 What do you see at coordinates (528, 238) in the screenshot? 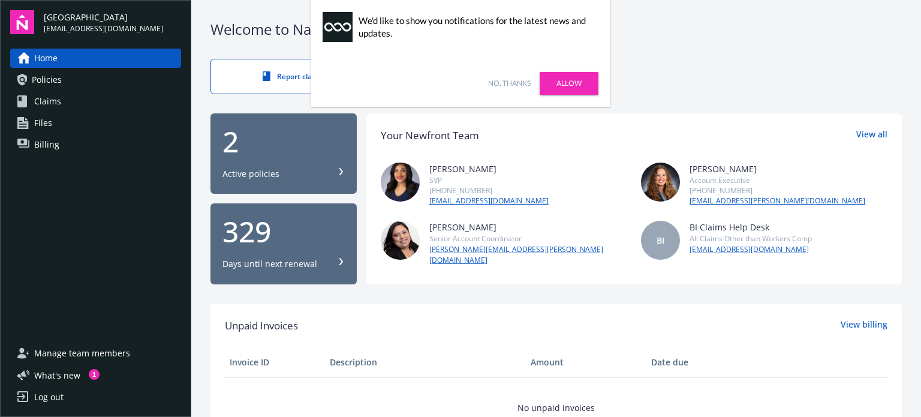
I see `div: Senior Account Coordinator` at bounding box center [528, 238].